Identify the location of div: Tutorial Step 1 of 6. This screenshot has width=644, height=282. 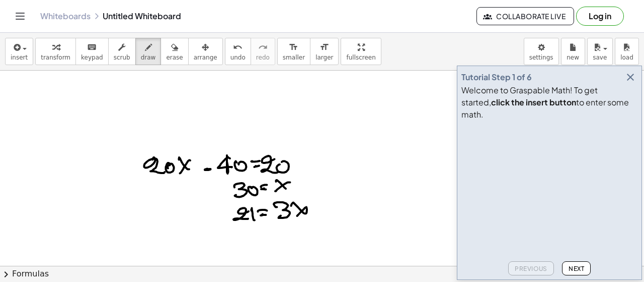
(497, 77).